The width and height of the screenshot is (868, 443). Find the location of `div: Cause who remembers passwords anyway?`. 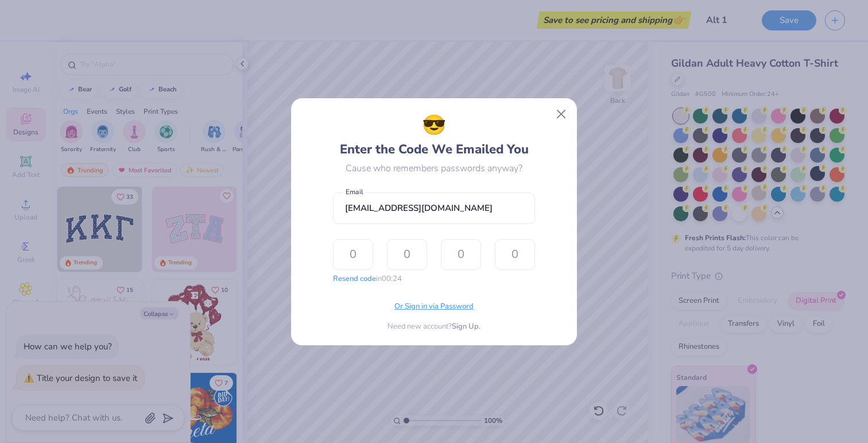

div: Cause who remembers passwords anyway? is located at coordinates (434, 168).